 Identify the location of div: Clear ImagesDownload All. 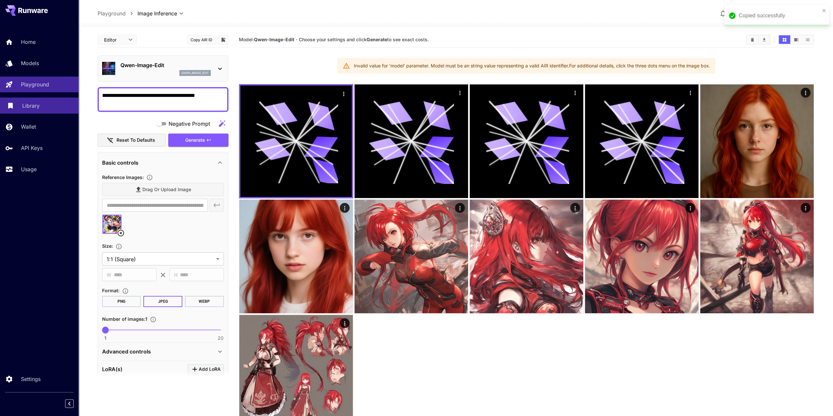
(758, 40).